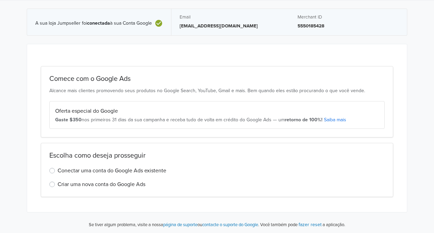 The width and height of the screenshot is (434, 233). I want to click on b: conectada, so click(98, 23).